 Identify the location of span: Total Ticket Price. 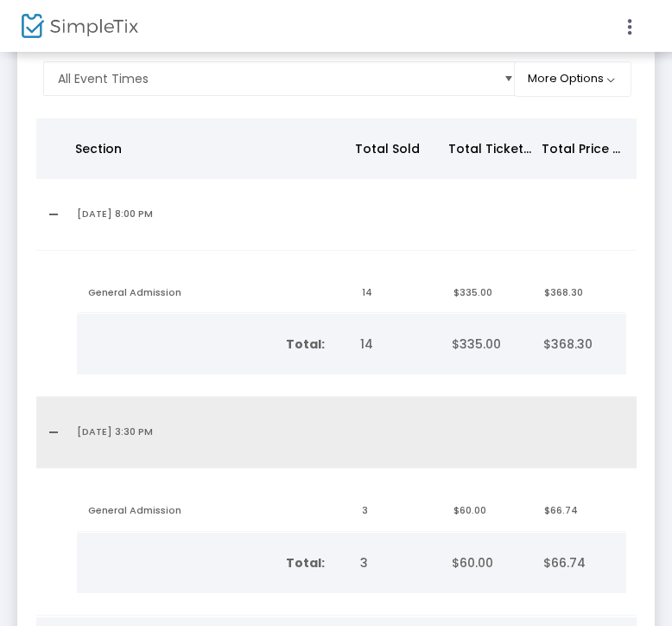
(503, 149).